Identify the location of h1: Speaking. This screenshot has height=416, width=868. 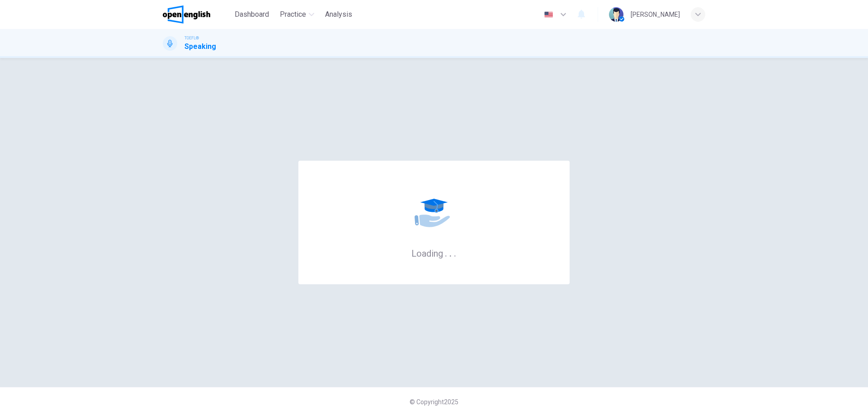
(200, 47).